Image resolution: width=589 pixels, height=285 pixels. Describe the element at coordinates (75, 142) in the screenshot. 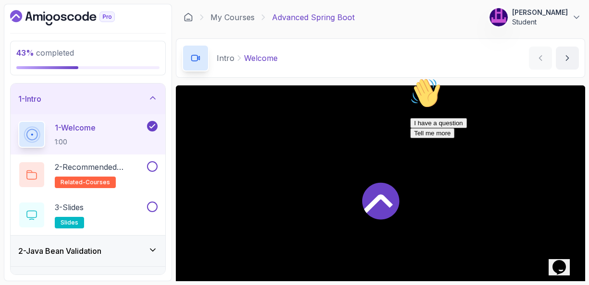

I see `p: 1:00` at that location.